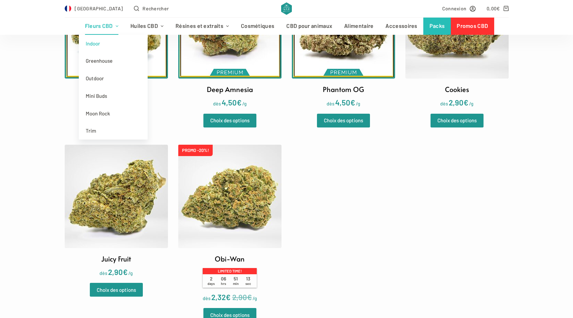 The width and height of the screenshot is (573, 318). Describe the element at coordinates (113, 43) in the screenshot. I see `a: Indoor` at that location.